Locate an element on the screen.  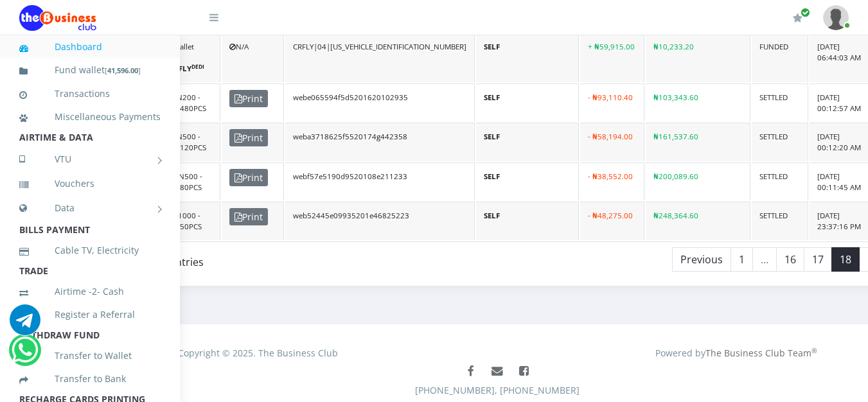
span: Renew/Upgrade Subscription is located at coordinates (805, 12).